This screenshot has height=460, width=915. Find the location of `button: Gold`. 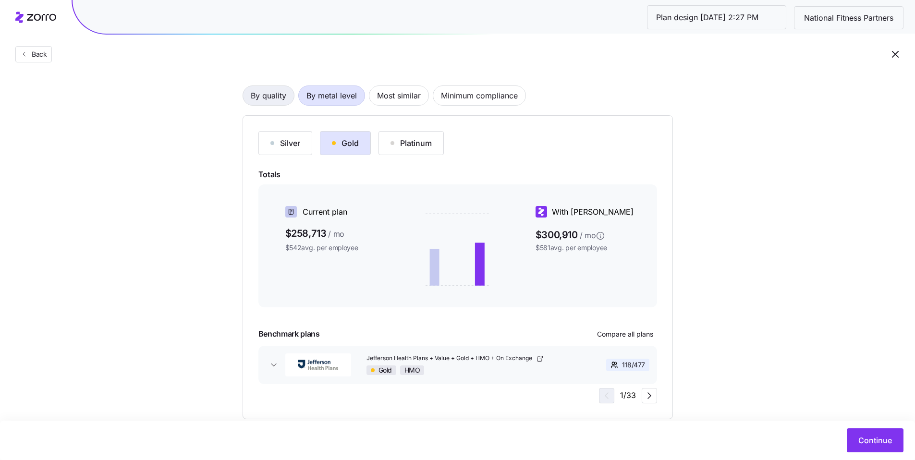

button: Gold is located at coordinates (345, 143).